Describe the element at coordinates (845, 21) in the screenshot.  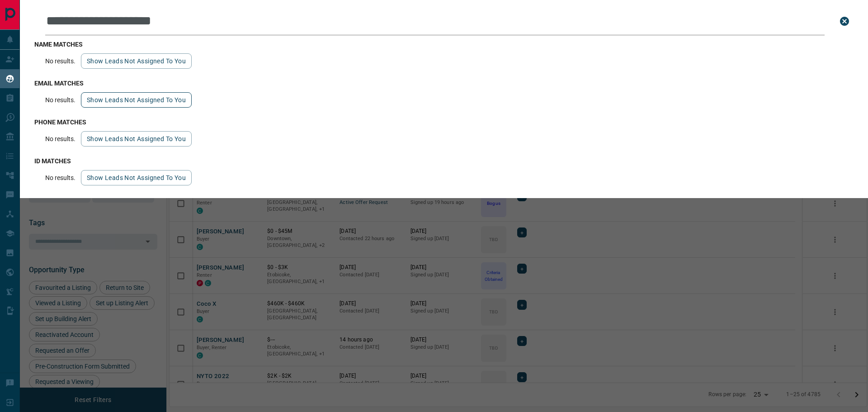
I see `button: close search bar` at that location.